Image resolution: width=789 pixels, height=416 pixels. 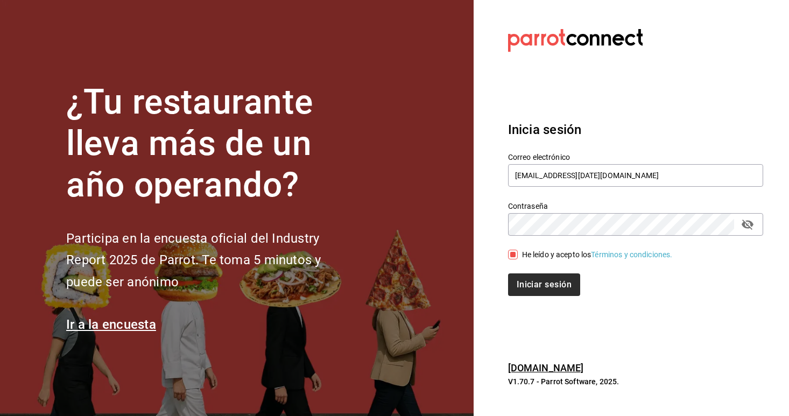 I want to click on input: Ingresa tu correo electrónico, so click(x=635, y=175).